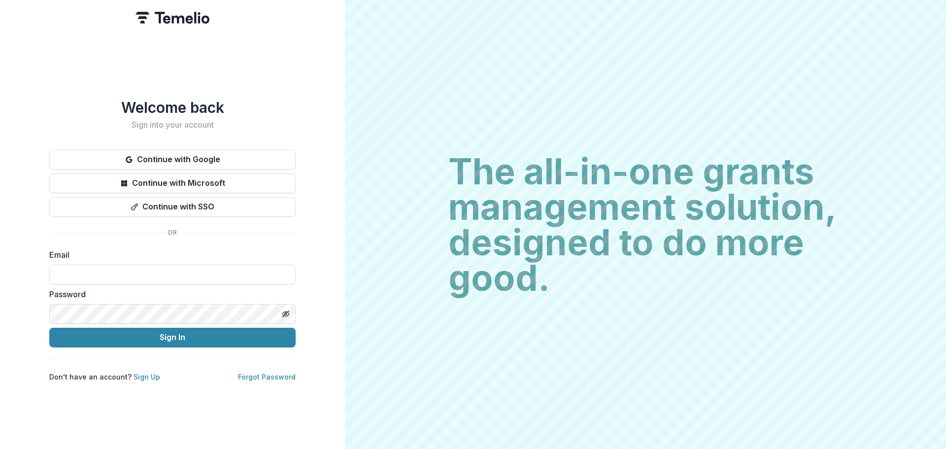 The image size is (946, 449). I want to click on a: Sign Up, so click(147, 376).